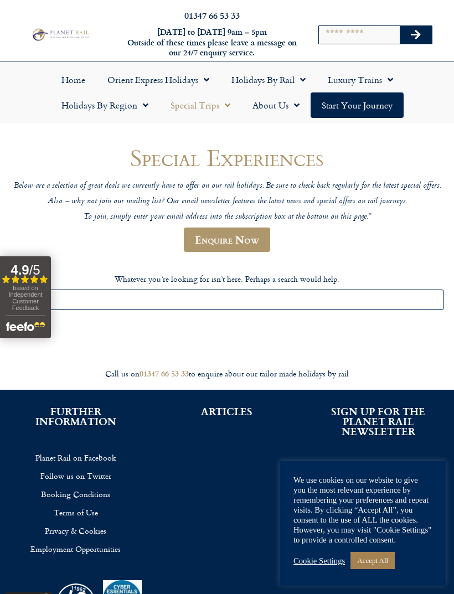 The image size is (454, 594). I want to click on div: Call us on to enquire about our tailor made holidays by rail, so click(227, 374).